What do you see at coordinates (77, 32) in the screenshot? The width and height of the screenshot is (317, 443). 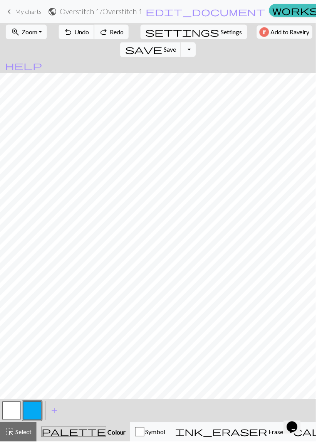 I see `button: Undo` at bounding box center [77, 32].